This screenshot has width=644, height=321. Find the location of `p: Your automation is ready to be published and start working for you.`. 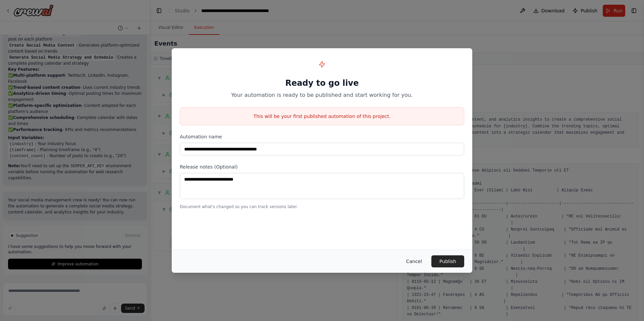

p: Your automation is ready to be published and start working for you. is located at coordinates (322, 95).